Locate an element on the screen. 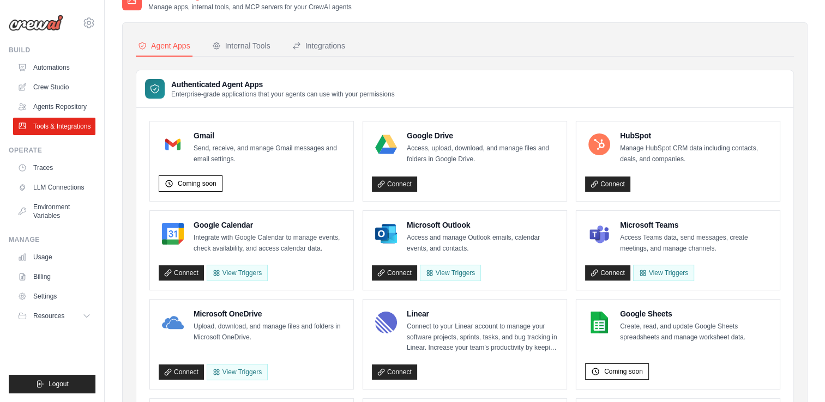 This screenshot has height=402, width=825. img: Google Sheets Logo is located at coordinates (599, 323).